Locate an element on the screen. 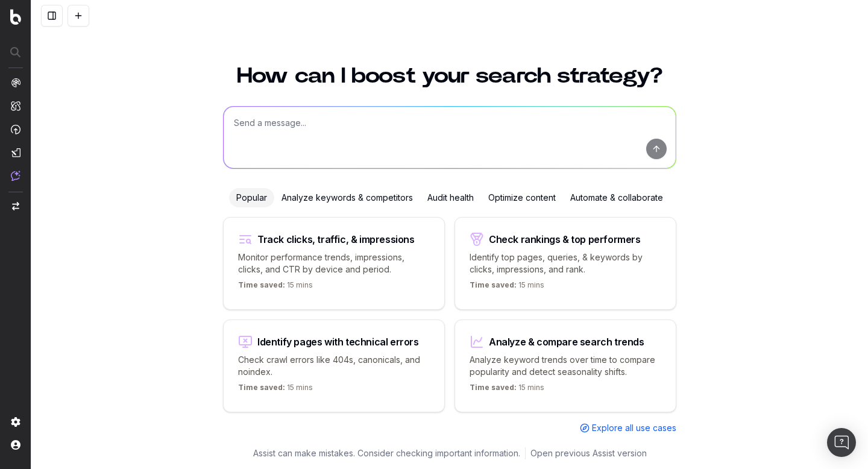 This screenshot has height=469, width=868. img: Studio is located at coordinates (15, 152).